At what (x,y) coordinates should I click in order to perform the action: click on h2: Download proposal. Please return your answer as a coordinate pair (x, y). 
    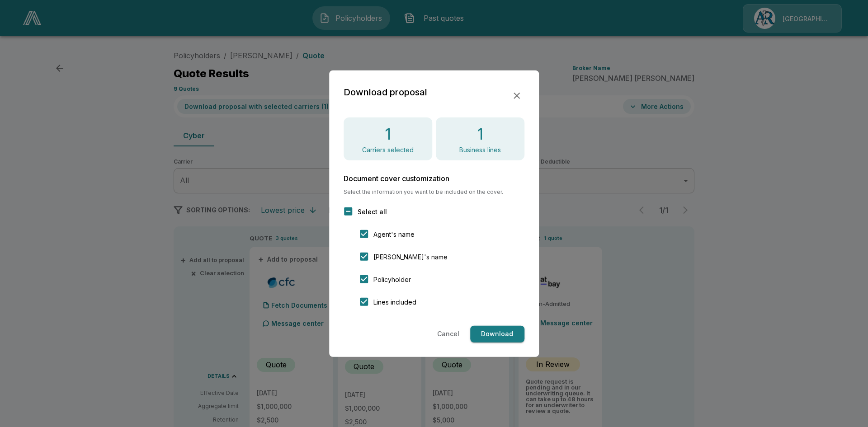
    Looking at the image, I should click on (385, 91).